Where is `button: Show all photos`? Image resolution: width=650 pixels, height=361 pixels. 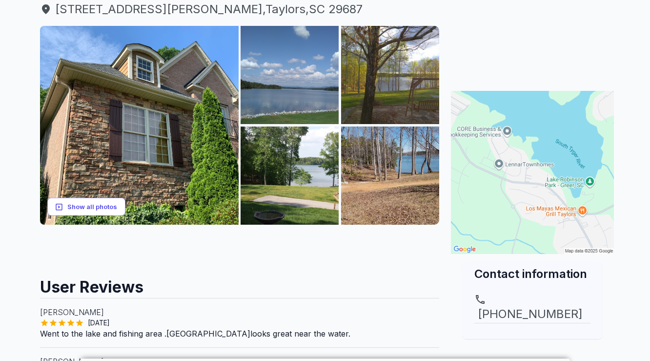 button: Show all photos is located at coordinates (86, 206).